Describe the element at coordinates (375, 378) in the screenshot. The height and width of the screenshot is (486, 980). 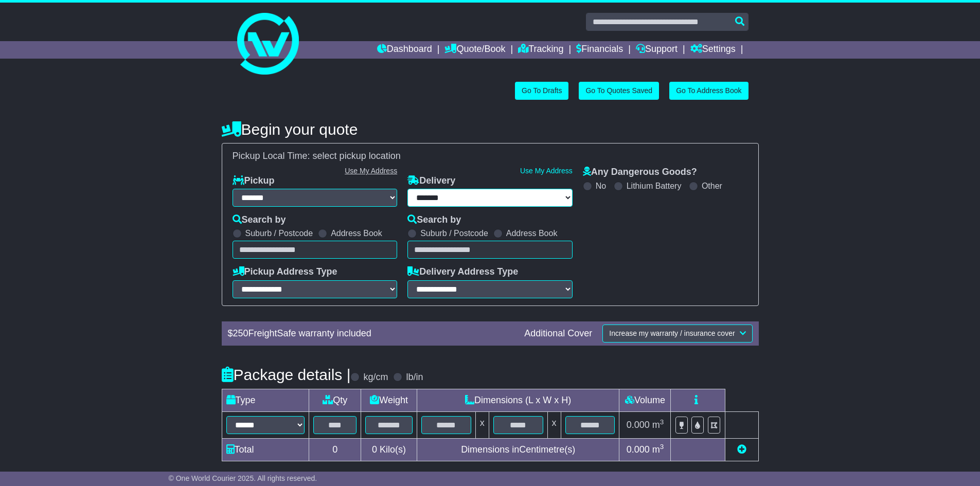
I see `label: kg/cm` at that location.